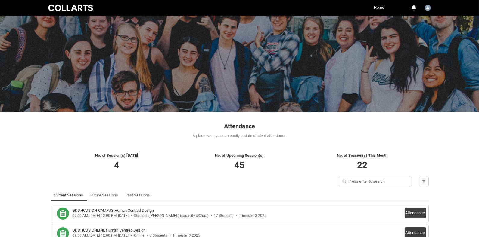 This screenshot has height=237, width=479. I want to click on div: Trimester 3 2025, so click(253, 216).